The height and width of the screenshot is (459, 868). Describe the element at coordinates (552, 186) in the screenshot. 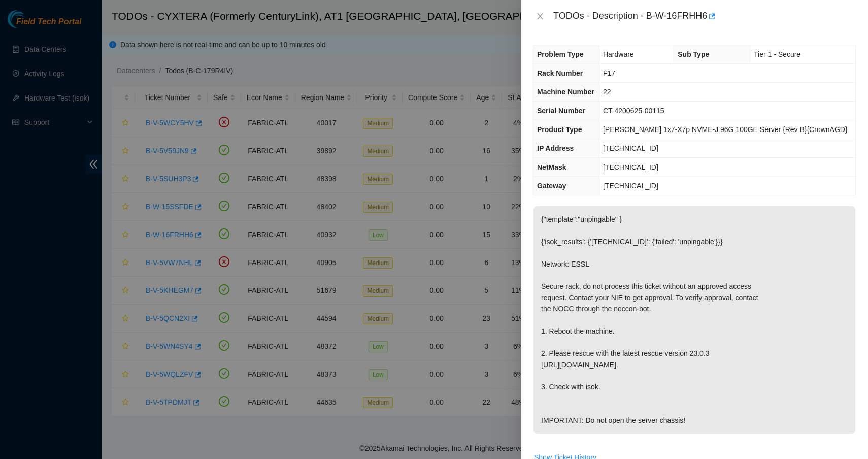

I see `span: Gateway` at that location.